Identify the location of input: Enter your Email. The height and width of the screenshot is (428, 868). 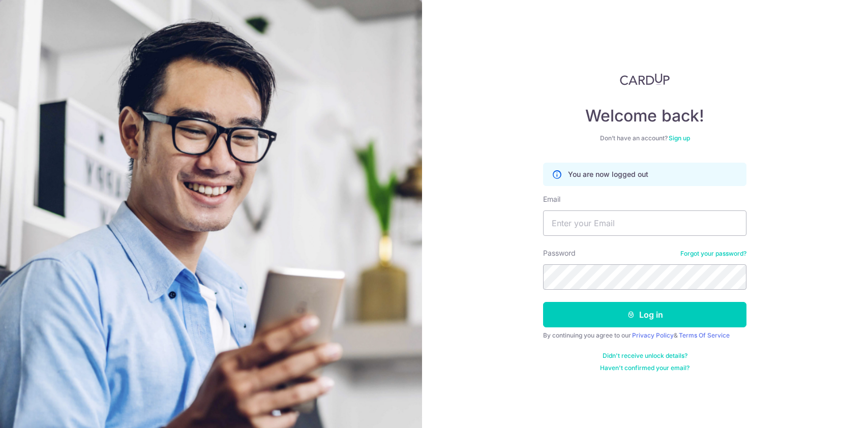
(645, 223).